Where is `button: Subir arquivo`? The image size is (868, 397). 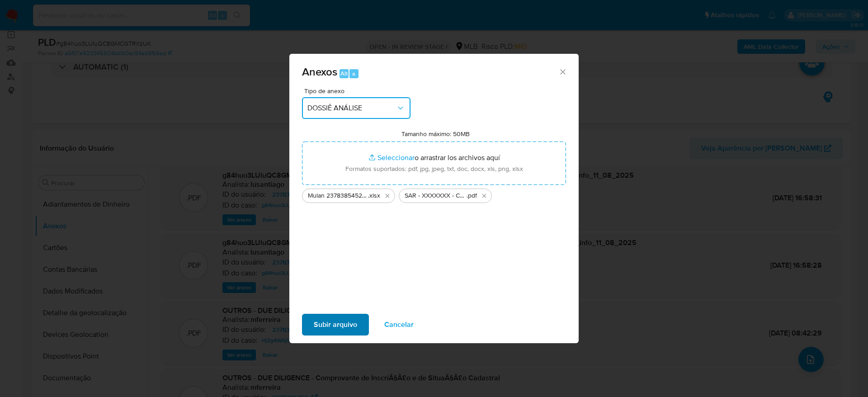
button: Subir arquivo is located at coordinates (335, 325).